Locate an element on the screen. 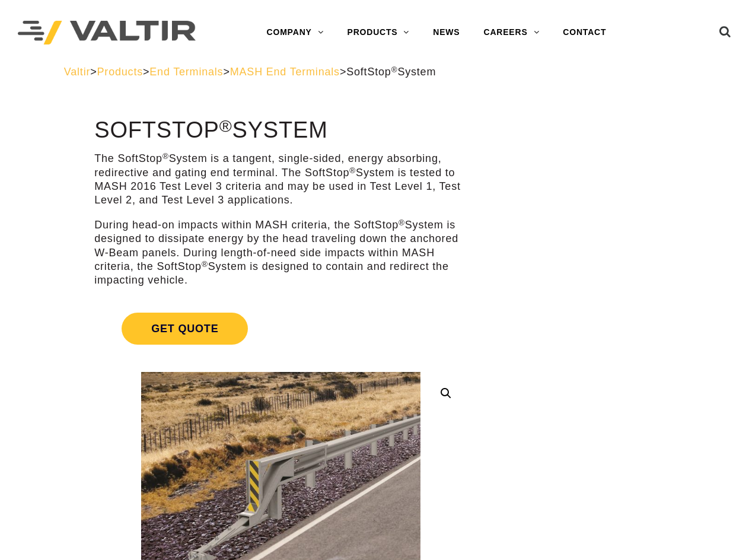 This screenshot has width=749, height=560. span: SoftStop System is located at coordinates (391, 72).